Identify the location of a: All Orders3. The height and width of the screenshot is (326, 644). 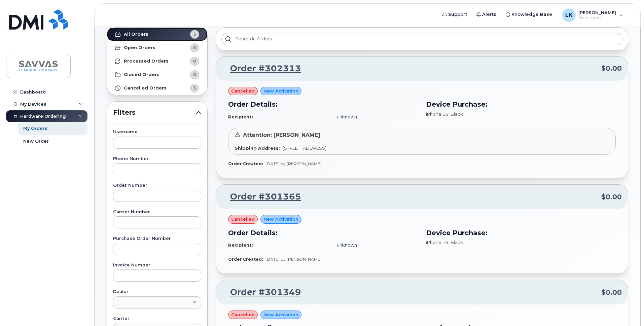
(157, 34).